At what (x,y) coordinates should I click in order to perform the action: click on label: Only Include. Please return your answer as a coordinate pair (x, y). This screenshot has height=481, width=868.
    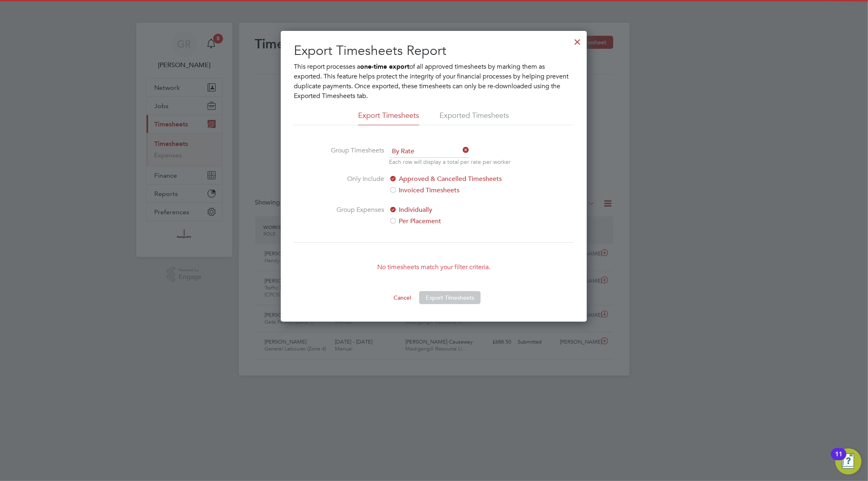
    Looking at the image, I should click on (354, 185).